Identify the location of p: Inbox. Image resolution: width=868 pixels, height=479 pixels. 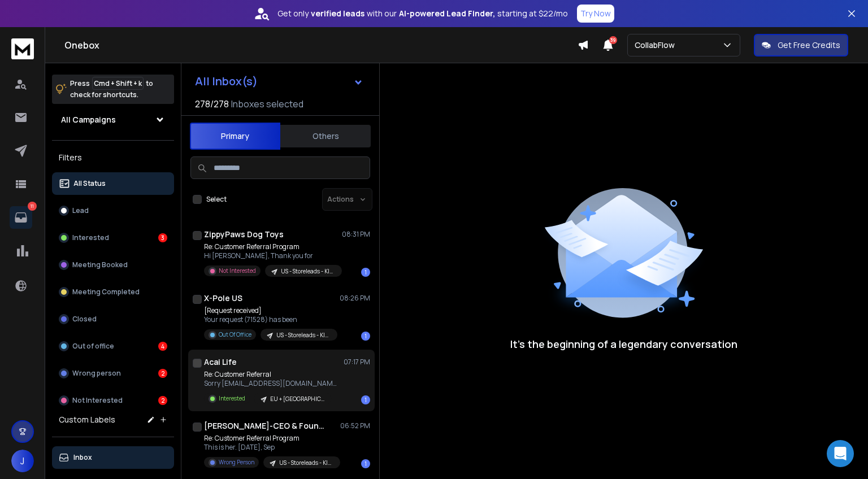
(83, 457).